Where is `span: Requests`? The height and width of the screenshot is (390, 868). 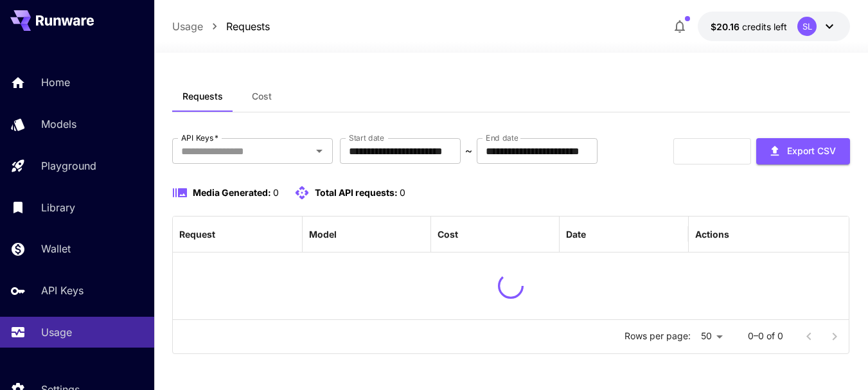 span: Requests is located at coordinates (203, 96).